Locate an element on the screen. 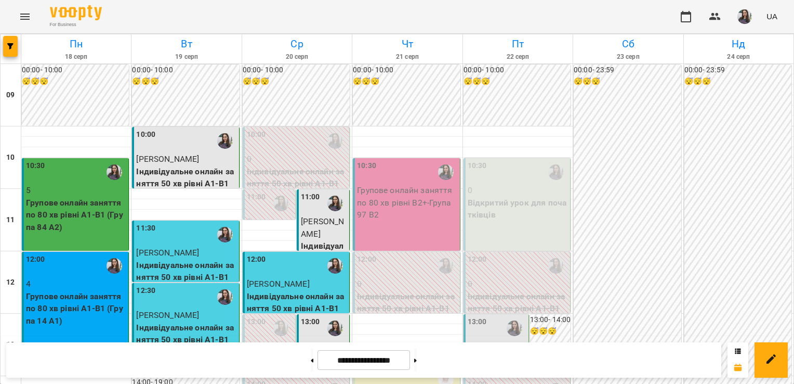 This screenshot has width=794, height=384. img: ca1374486191da6fb8238bd749558ac4.jpeg is located at coordinates (745, 17).